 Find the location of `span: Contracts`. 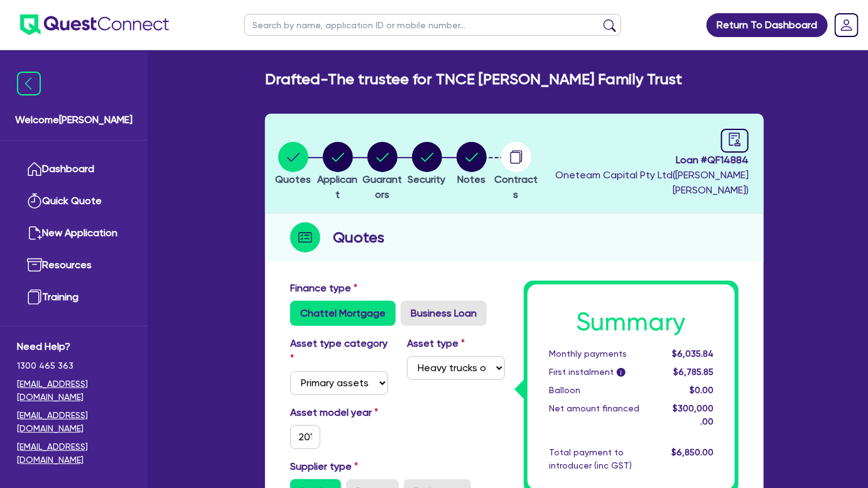

span: Contracts is located at coordinates (516, 187).